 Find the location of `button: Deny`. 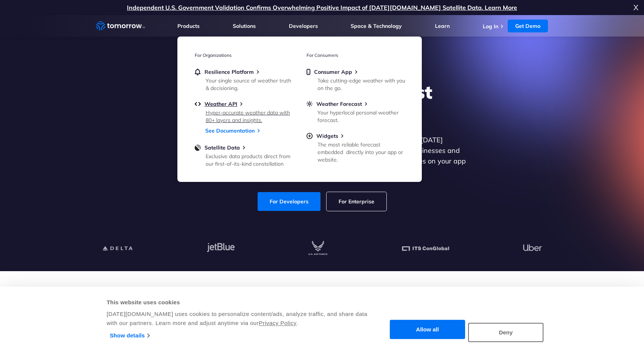

button: Deny is located at coordinates (506, 332).